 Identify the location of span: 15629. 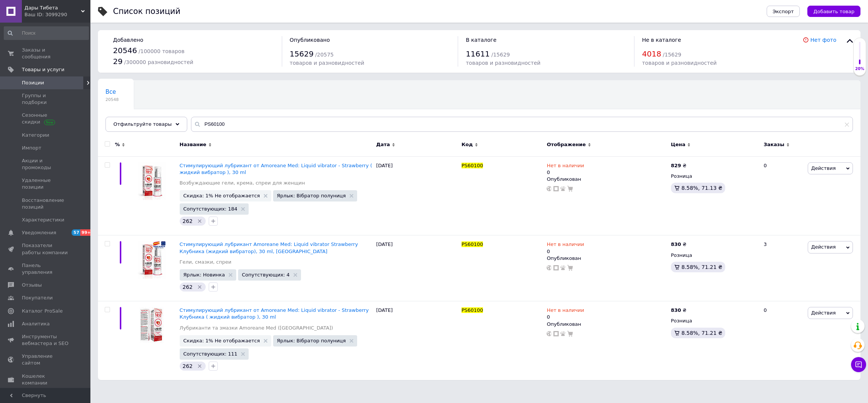
(302, 54).